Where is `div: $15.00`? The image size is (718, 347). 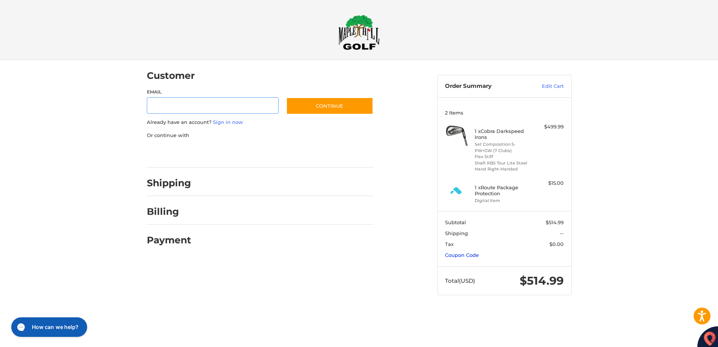
div: $15.00 is located at coordinates (549, 183).